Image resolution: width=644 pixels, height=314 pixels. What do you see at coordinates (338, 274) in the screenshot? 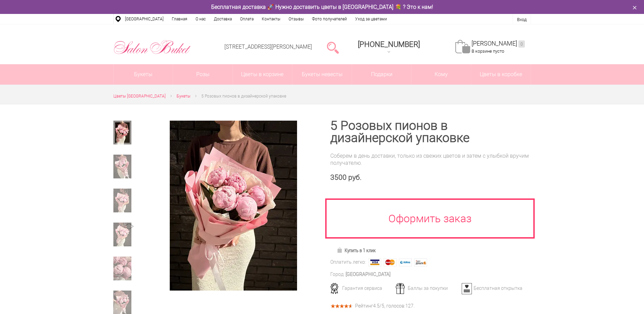
I see `div: Город:` at bounding box center [338, 274].